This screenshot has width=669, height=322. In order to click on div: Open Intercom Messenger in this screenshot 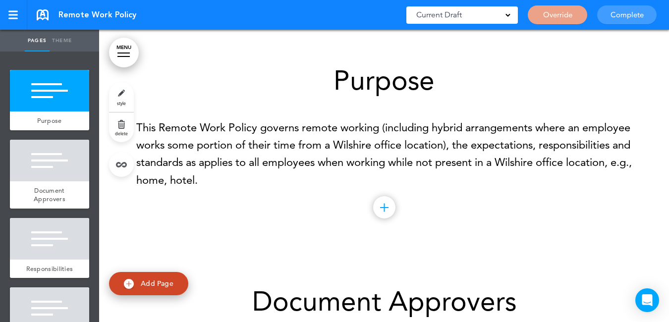, I will do `click(647, 300)`.